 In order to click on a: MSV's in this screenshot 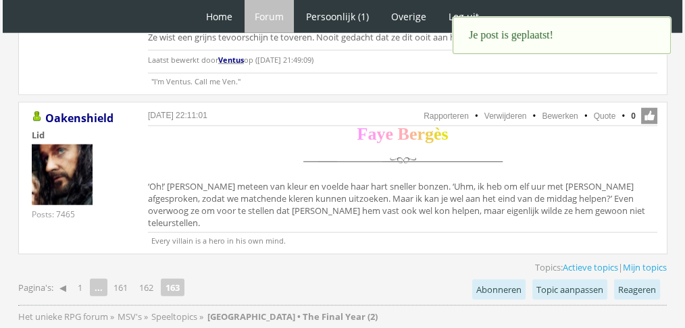, I will do `click(130, 317)`.